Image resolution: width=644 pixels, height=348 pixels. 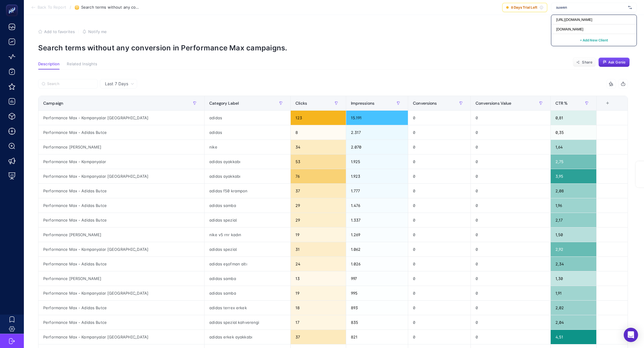 I want to click on div: 53, so click(x=318, y=161).